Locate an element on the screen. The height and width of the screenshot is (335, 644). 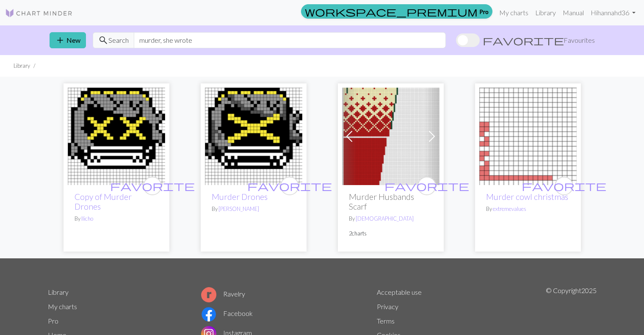
a: Terms is located at coordinates (386, 320).